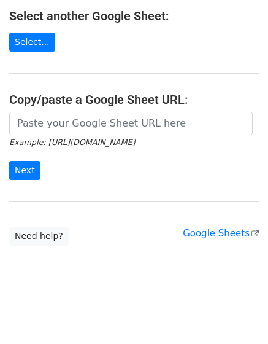  Describe the element at coordinates (238, 314) in the screenshot. I see `div: Widget de chat` at that location.